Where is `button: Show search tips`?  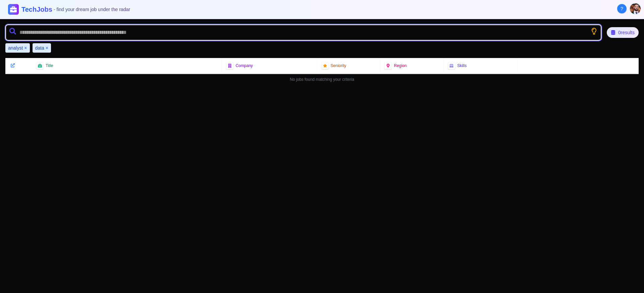
button: Show search tips is located at coordinates (594, 31).